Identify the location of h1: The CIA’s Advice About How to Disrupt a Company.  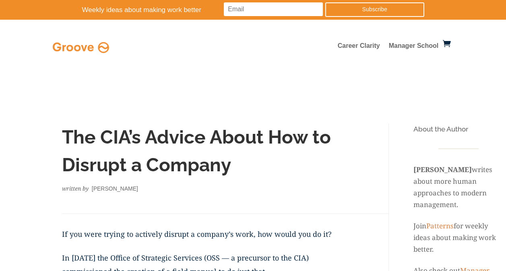
(209, 153).